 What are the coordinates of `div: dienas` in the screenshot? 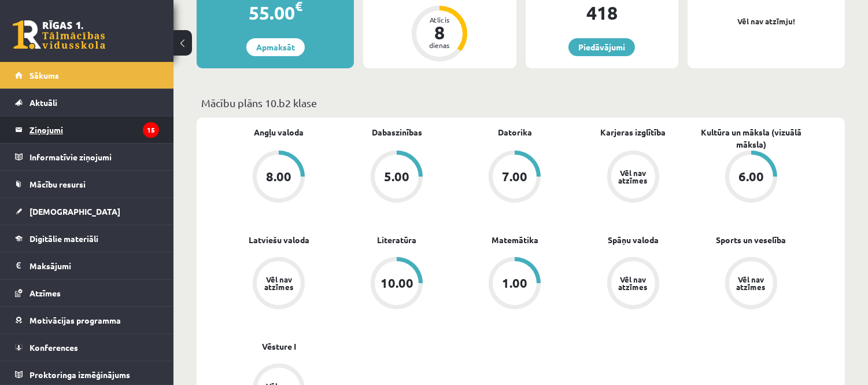 It's located at (440, 45).